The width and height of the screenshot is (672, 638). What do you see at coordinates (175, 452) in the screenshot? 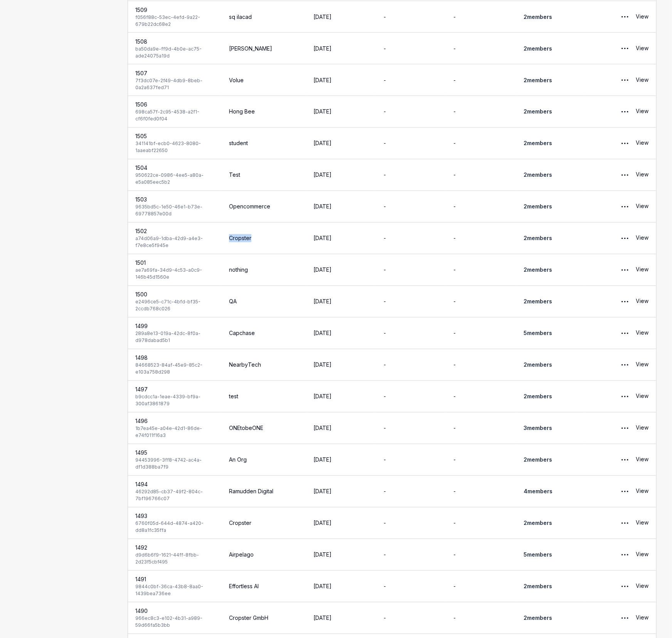
I see `div: 1495` at bounding box center [175, 452].